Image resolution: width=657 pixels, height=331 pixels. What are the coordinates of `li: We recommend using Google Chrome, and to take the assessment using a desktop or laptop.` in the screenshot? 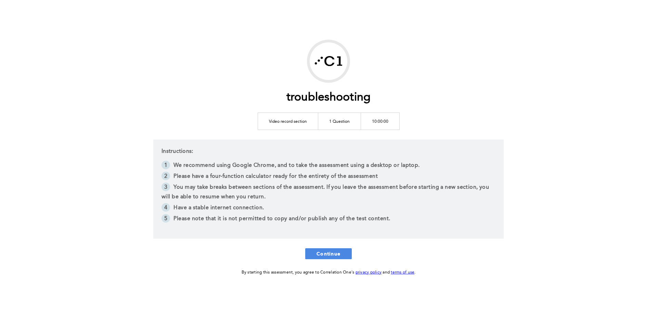 It's located at (328, 166).